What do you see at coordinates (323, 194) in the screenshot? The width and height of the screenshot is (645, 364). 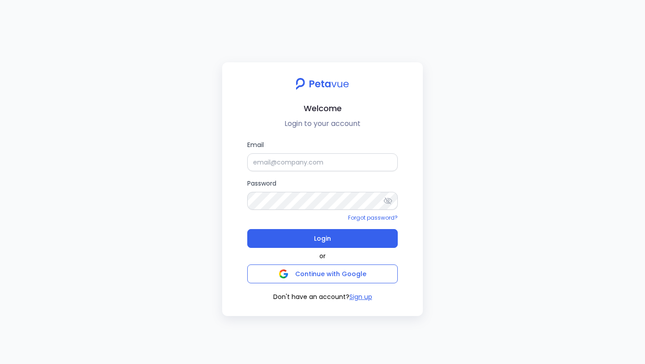 I see `label: Password` at bounding box center [323, 194].